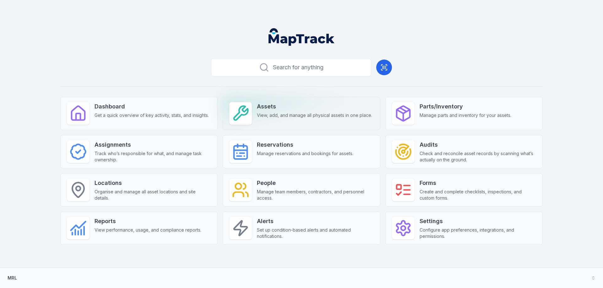  I want to click on strong: Assignments, so click(153, 145).